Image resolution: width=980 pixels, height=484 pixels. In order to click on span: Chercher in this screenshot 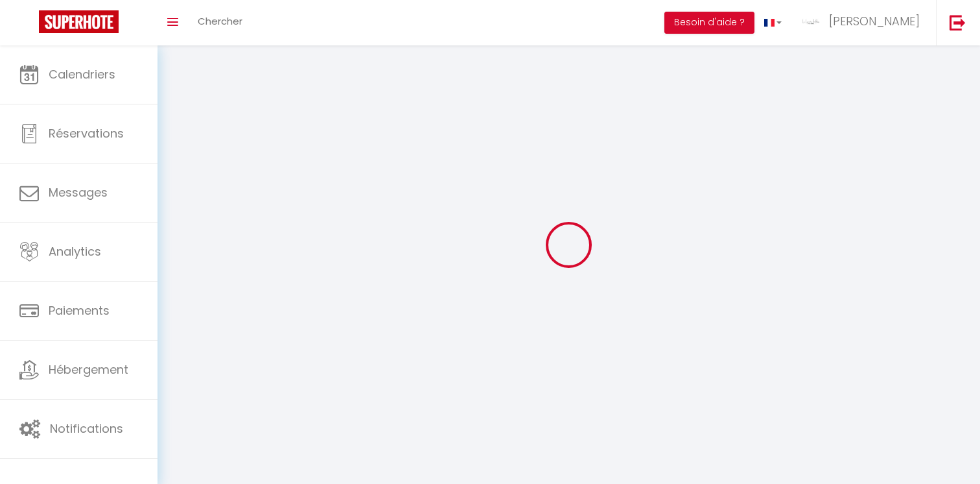, I will do `click(220, 21)`.